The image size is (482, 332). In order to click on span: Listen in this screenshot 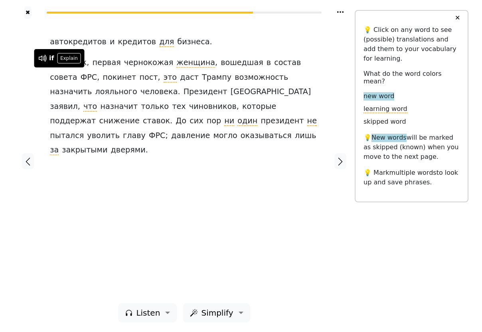, I will do `click(148, 313)`.